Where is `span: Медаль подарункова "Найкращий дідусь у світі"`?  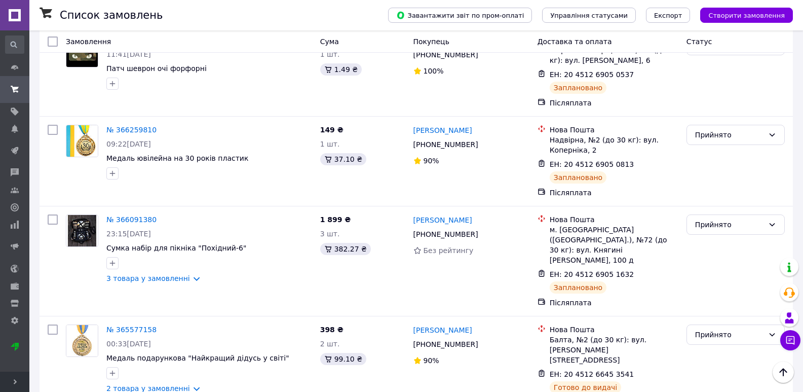
span: Медаль подарункова "Найкращий дідусь у світі" is located at coordinates (198, 358).